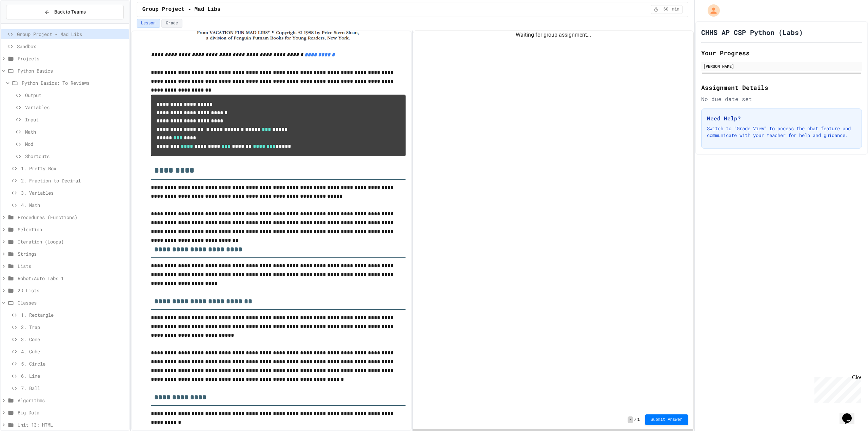 This screenshot has width=868, height=431. Describe the element at coordinates (73, 192) in the screenshot. I see `span: 3. Variables` at that location.